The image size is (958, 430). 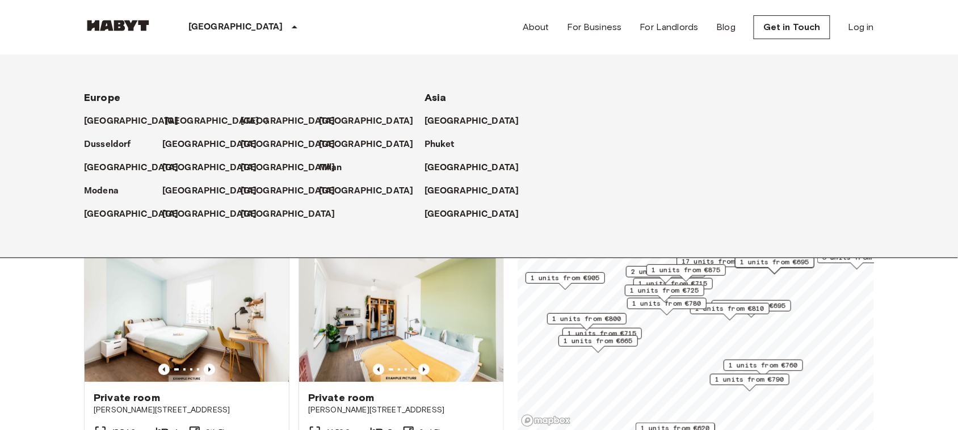 What do you see at coordinates (187, 314) in the screenshot?
I see `img: Marketing picture of unit DE-01-09-020-02Q` at bounding box center [187, 314].